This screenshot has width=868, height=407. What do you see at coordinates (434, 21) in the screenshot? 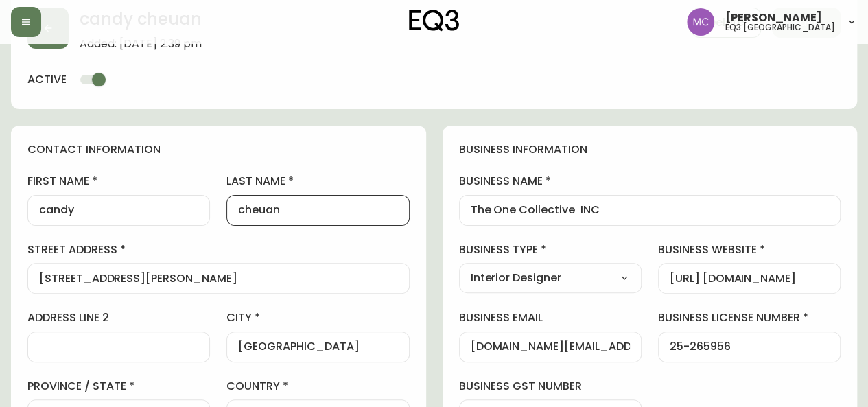
I see `img: logo` at bounding box center [434, 21].